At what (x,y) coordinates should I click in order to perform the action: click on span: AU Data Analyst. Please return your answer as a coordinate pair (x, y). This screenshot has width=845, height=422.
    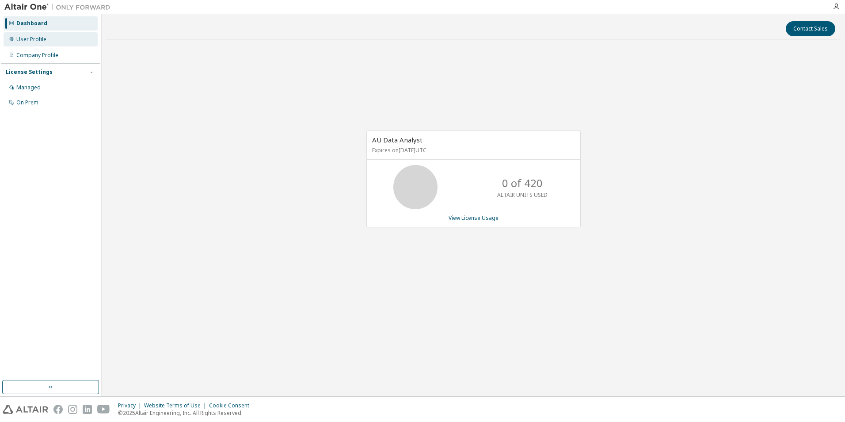
    Looking at the image, I should click on (398, 140).